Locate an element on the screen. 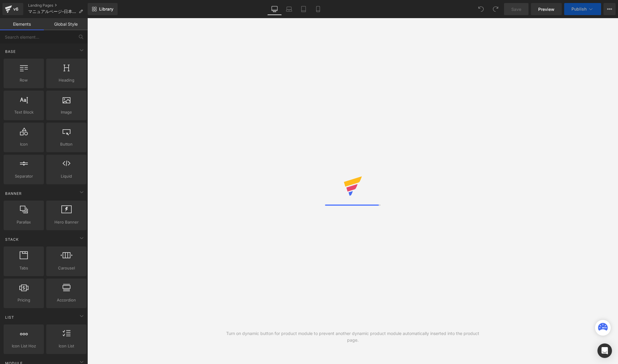 This screenshot has height=364, width=618. span: Save is located at coordinates (516, 9).